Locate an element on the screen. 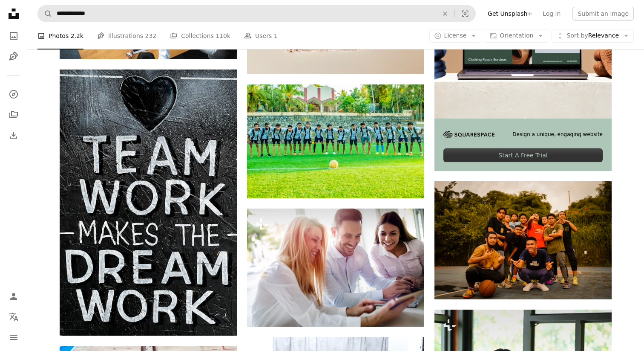 This screenshot has height=351, width=644. span: 232 is located at coordinates (151, 36).